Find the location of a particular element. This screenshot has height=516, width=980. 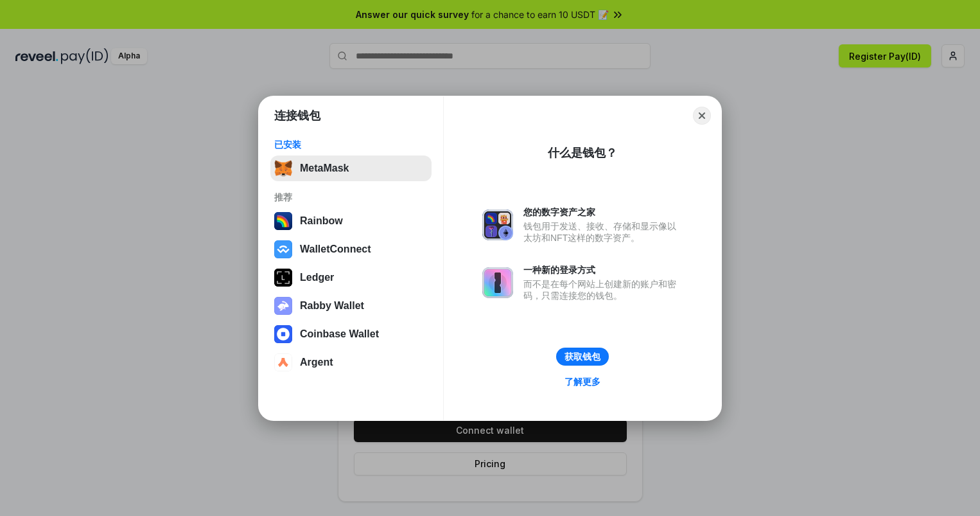

button: MetaMask is located at coordinates (351, 168).